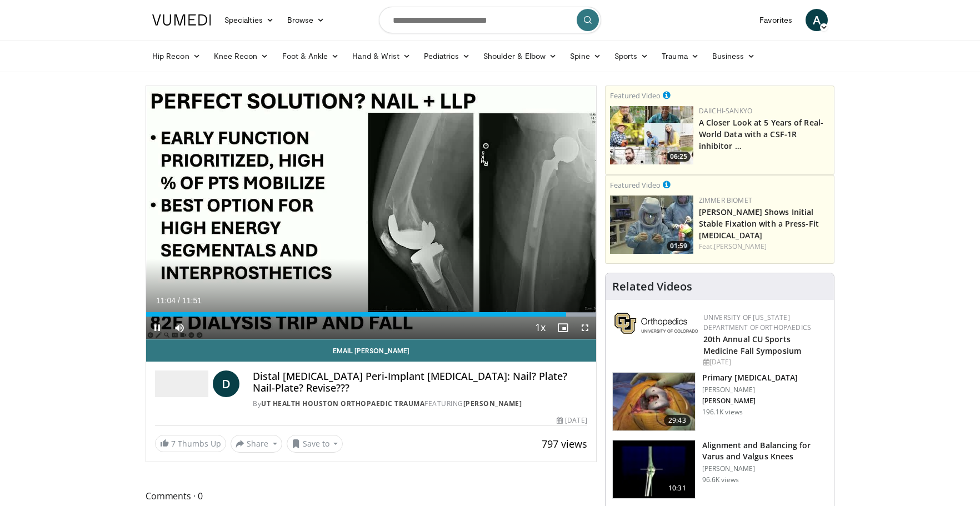 This screenshot has width=980, height=506. What do you see at coordinates (520, 56) in the screenshot?
I see `a: Shoulder & Elbow` at bounding box center [520, 56].